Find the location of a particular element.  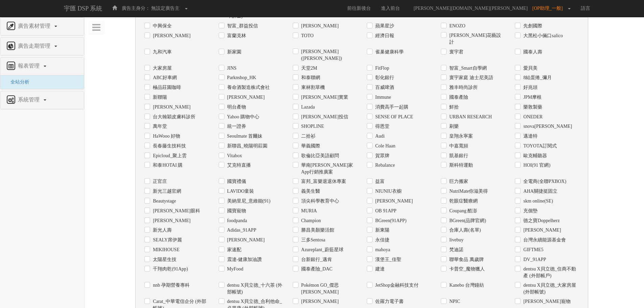

label: 好兆頭 is located at coordinates (530, 88).